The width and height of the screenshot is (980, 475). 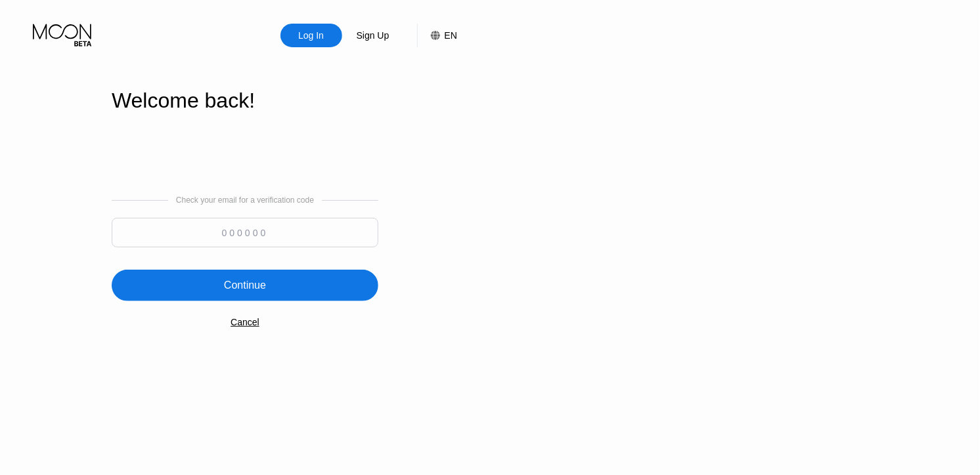 What do you see at coordinates (373, 35) in the screenshot?
I see `div: Sign Up` at bounding box center [373, 35].